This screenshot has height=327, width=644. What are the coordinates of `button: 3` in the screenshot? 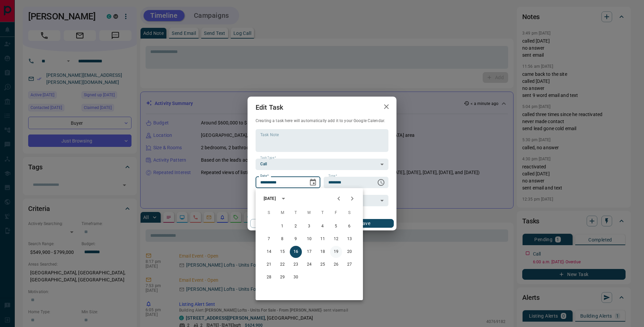 It's located at (309, 226).